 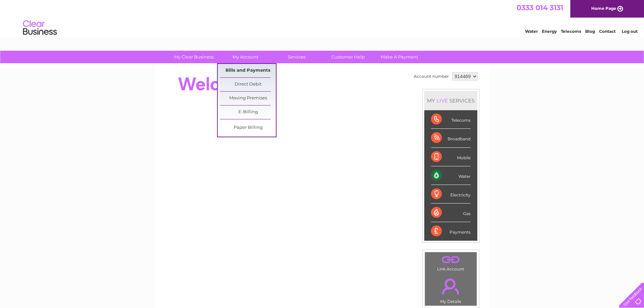 I want to click on a: My Clear Business, so click(x=194, y=57).